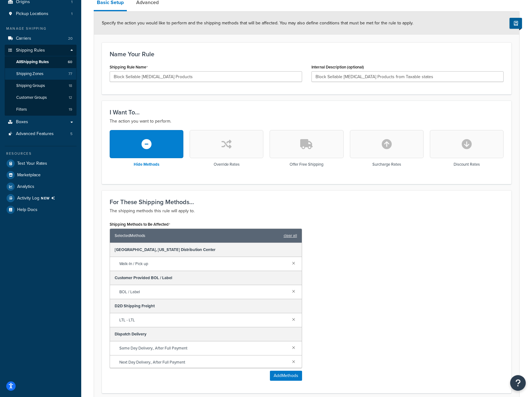 This screenshot has height=397, width=532. Describe the element at coordinates (306, 54) in the screenshot. I see `h3: Name Your Rule` at that location.